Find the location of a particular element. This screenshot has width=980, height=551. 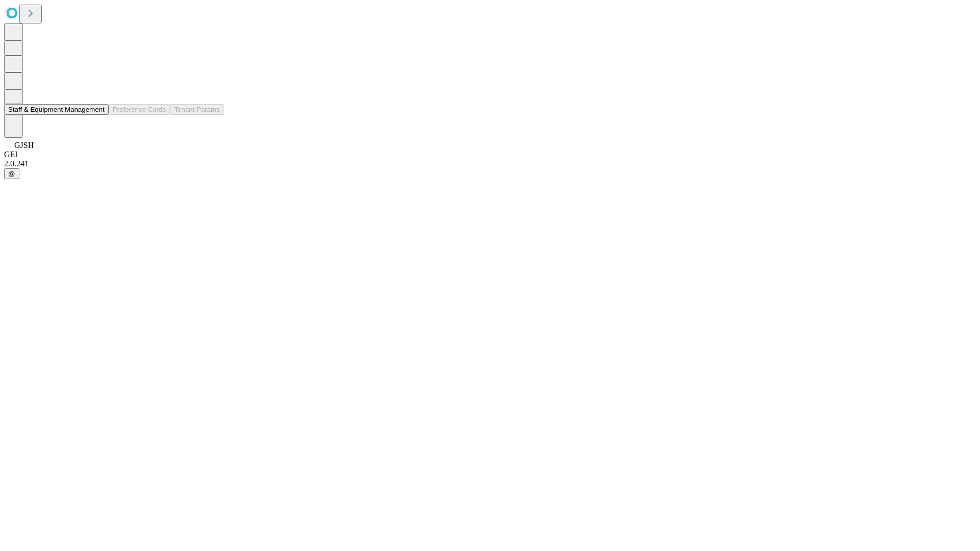

button: Preference Cards is located at coordinates (139, 109).